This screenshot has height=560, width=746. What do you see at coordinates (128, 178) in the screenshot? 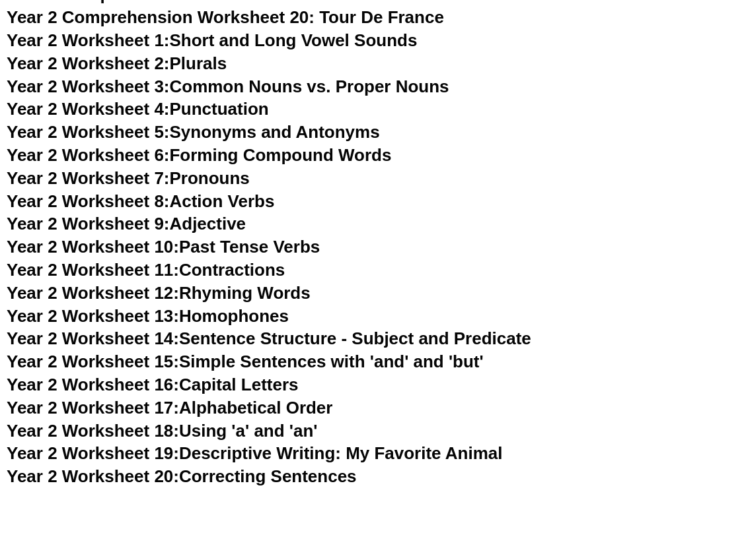
I see `a: Year 2 Worksheet 7:Pronouns` at bounding box center [128, 178].